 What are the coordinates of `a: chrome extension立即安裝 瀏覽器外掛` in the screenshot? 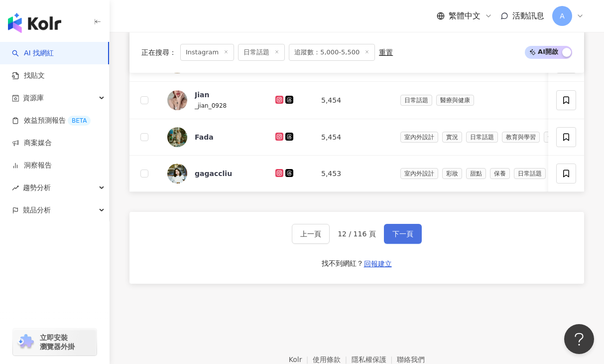 It's located at (55, 342).